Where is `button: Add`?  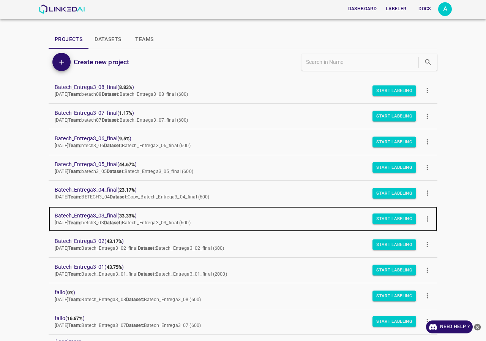
button: Add is located at coordinates (62, 62).